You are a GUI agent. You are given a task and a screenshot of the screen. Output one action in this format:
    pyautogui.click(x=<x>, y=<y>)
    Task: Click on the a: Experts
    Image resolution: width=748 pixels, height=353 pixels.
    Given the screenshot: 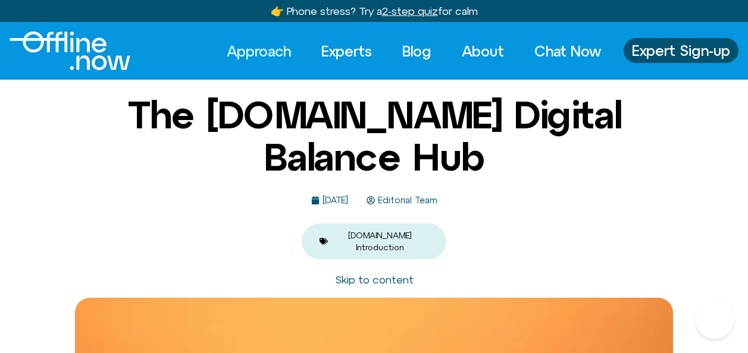 What is the action you would take?
    pyautogui.click(x=346, y=51)
    